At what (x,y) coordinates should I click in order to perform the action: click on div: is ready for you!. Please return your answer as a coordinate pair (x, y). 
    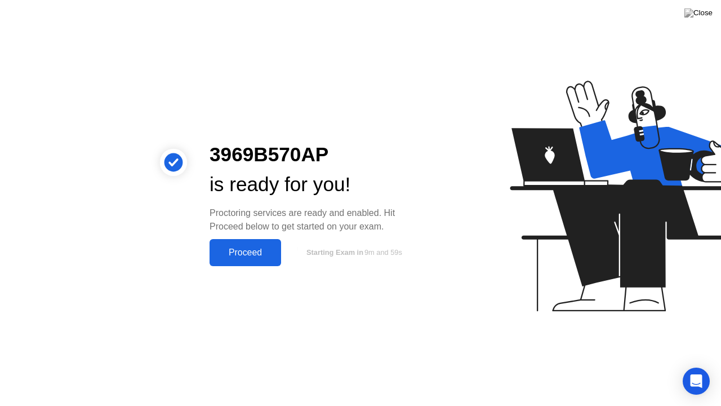
    Looking at the image, I should click on (314, 184).